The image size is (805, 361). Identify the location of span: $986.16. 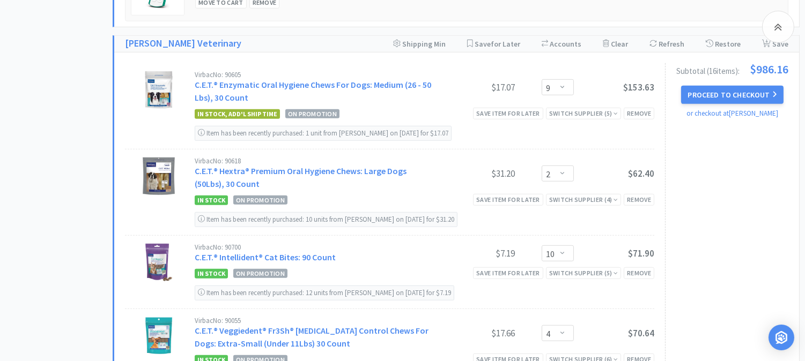
(769, 69).